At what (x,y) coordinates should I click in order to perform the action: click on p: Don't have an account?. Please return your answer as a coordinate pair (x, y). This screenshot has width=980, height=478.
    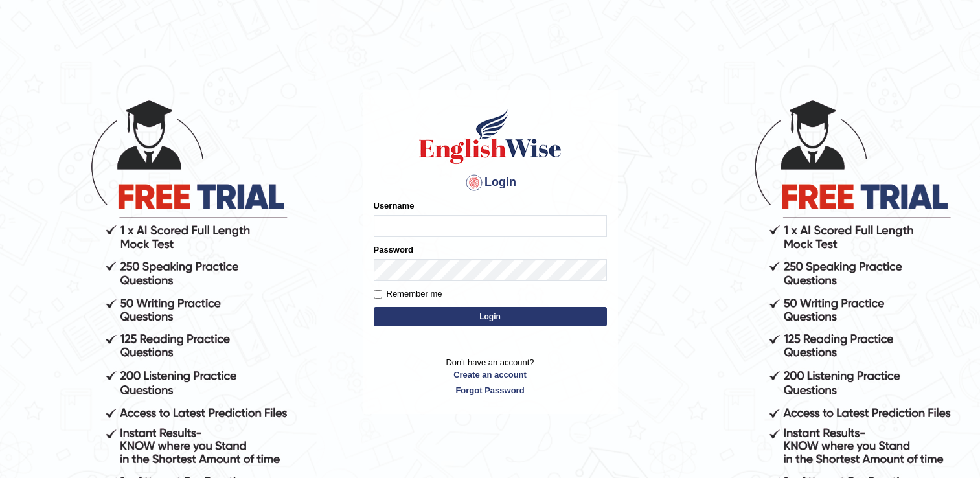
    Looking at the image, I should click on (490, 376).